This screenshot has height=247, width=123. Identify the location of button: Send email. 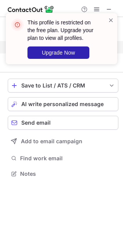
(63, 123).